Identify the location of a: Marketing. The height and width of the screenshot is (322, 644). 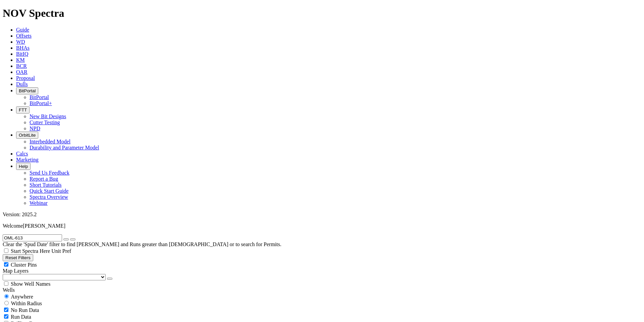
(27, 159).